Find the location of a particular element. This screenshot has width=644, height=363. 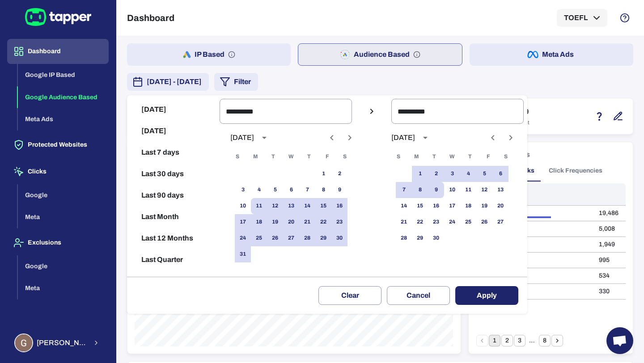

button: Last 30 days is located at coordinates (172, 173).